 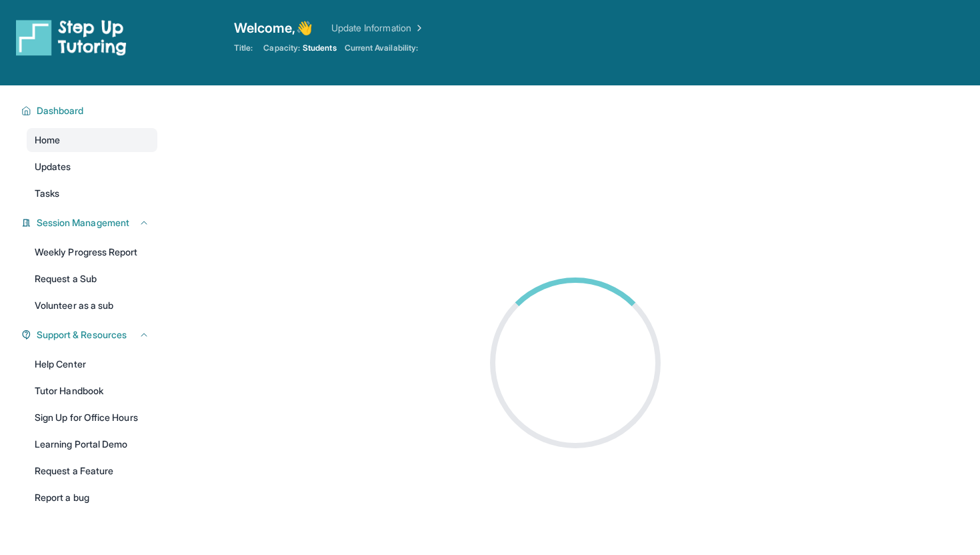 I want to click on a: Tutor Handbook, so click(x=92, y=391).